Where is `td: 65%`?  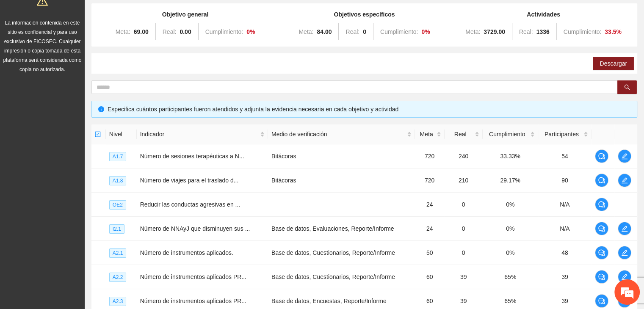 td: 65% is located at coordinates (510, 277).